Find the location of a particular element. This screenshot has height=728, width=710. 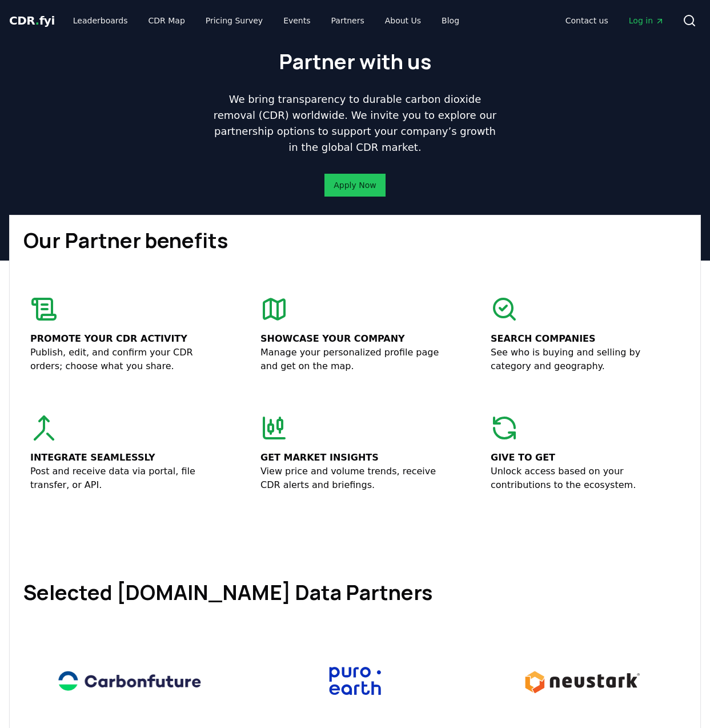

img: Puro.earth logo is located at coordinates (355, 681).